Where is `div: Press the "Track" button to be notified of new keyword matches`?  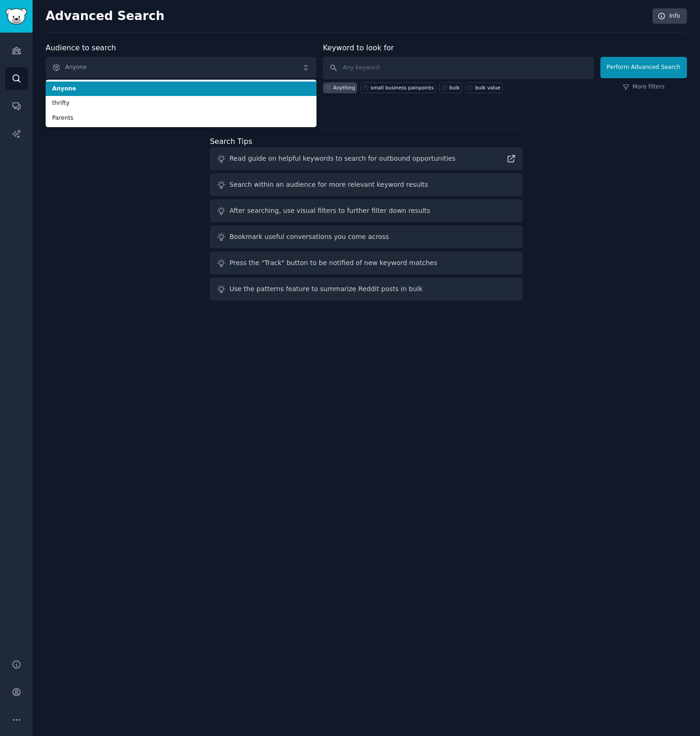 div: Press the "Track" button to be notified of new keyword matches is located at coordinates (333, 262).